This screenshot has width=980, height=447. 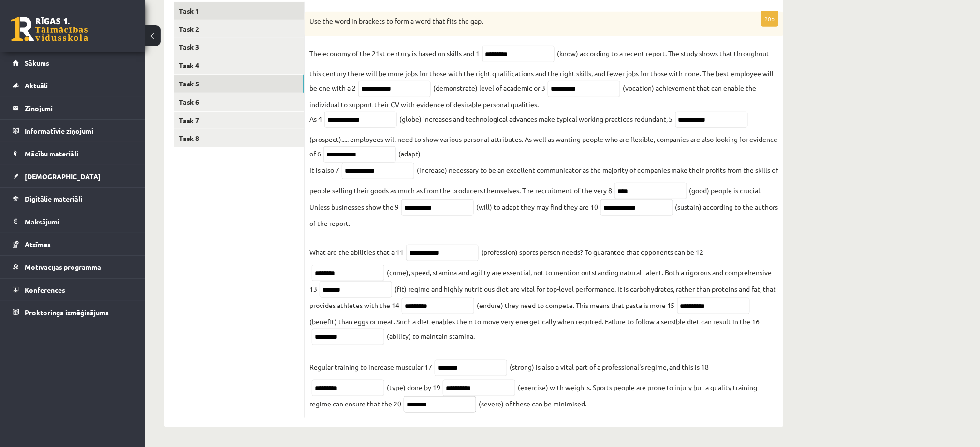 What do you see at coordinates (38, 244) in the screenshot?
I see `span: Atzīmes` at bounding box center [38, 244].